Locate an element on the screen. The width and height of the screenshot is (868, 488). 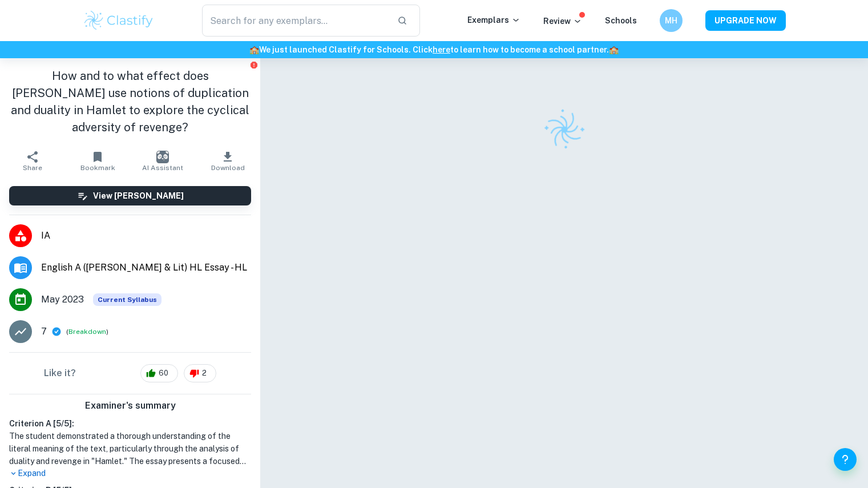
h6: Examiner's summary is located at coordinates (130, 406).